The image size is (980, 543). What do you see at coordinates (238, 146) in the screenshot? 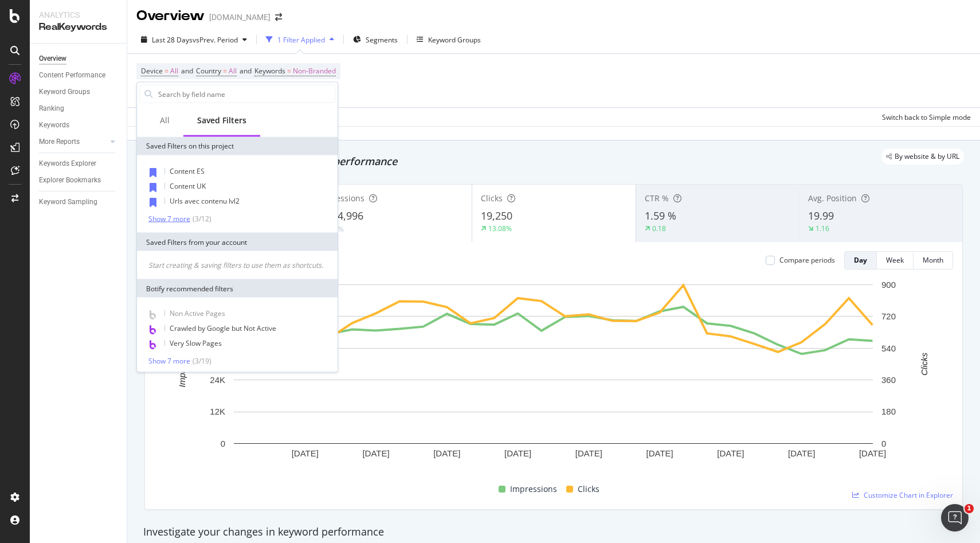
I see `div: Saved Filters on this project` at bounding box center [238, 146].